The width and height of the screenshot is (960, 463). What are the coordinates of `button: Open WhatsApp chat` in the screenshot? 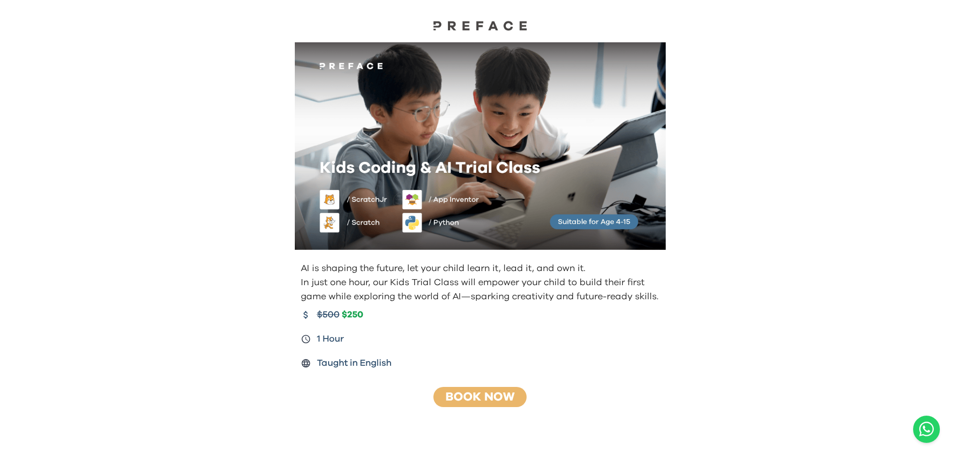 It's located at (926, 429).